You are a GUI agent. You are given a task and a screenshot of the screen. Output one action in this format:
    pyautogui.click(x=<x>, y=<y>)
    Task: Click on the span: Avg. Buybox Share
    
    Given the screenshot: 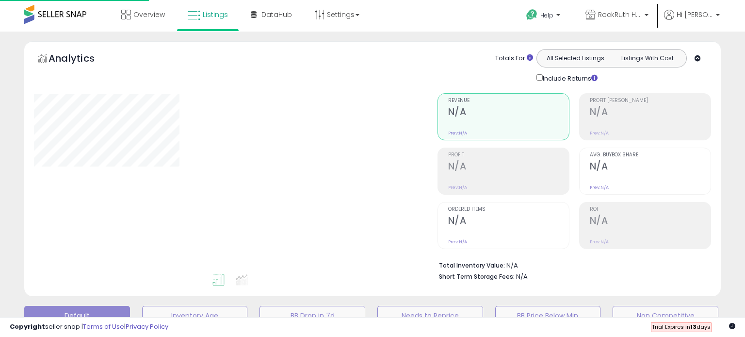 What is the action you would take?
    pyautogui.click(x=650, y=155)
    